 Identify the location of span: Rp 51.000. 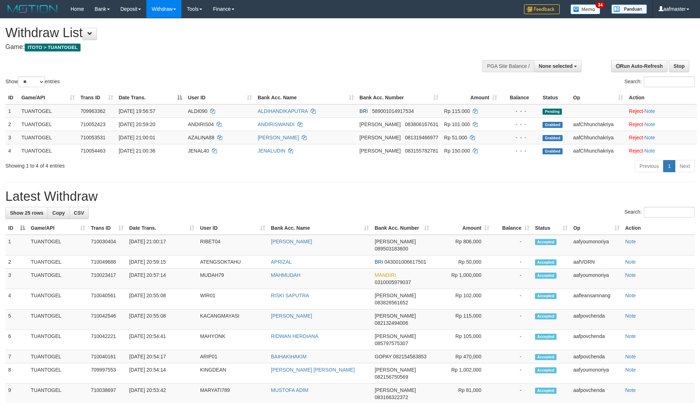
(455, 138).